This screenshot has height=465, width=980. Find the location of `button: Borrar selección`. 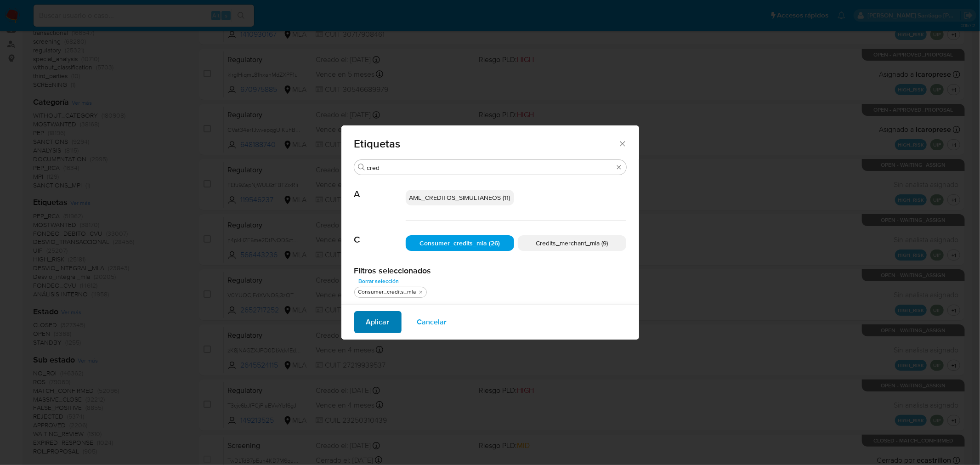

button: Borrar selección is located at coordinates (379, 282).